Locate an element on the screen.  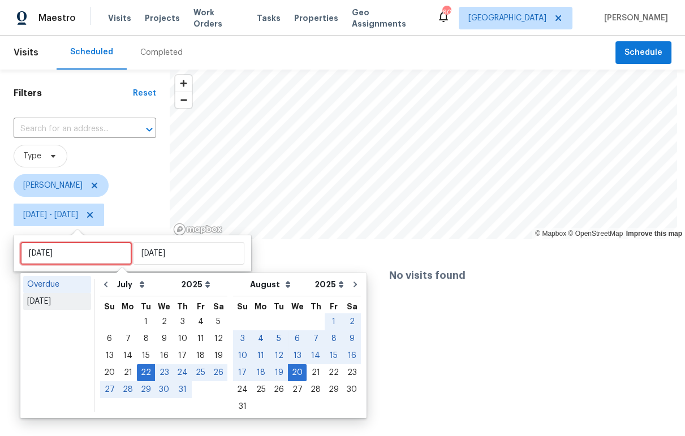
div: Tue Aug 05 2025 is located at coordinates (279, 339).